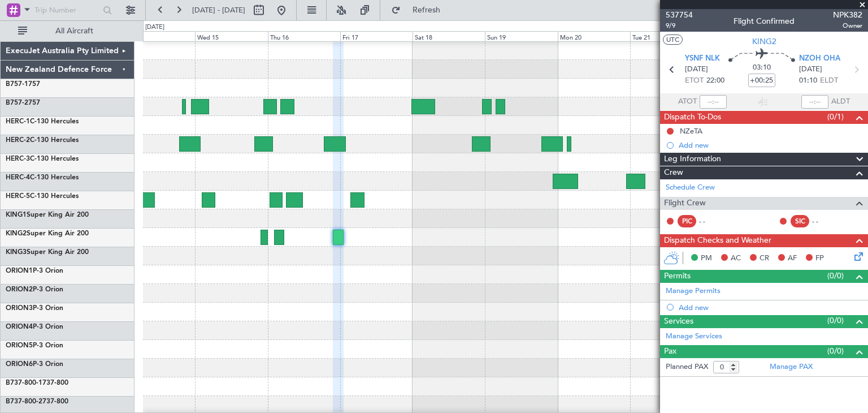 This screenshot has width=868, height=413. Describe the element at coordinates (685, 203) in the screenshot. I see `span: Flight Crew` at that location.